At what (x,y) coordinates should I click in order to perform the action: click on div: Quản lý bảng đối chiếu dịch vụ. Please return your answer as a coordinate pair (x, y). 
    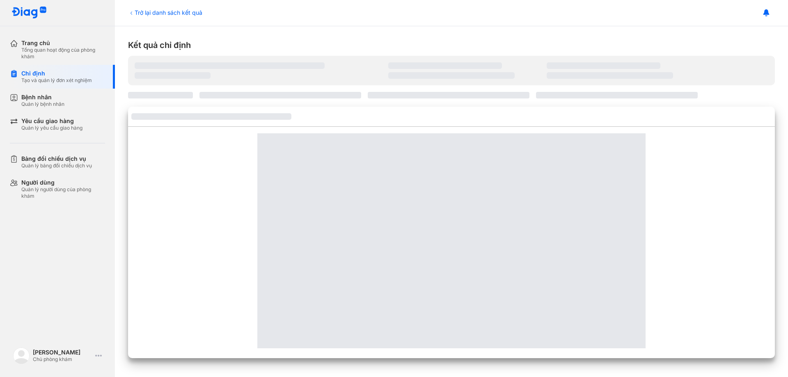
    Looking at the image, I should click on (57, 166).